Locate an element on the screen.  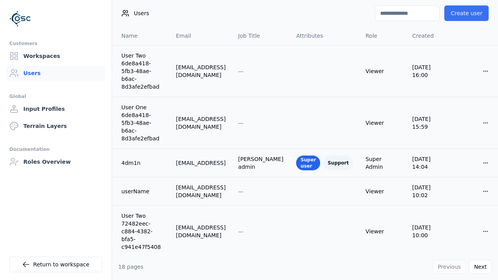
a: Create user is located at coordinates (466, 13).